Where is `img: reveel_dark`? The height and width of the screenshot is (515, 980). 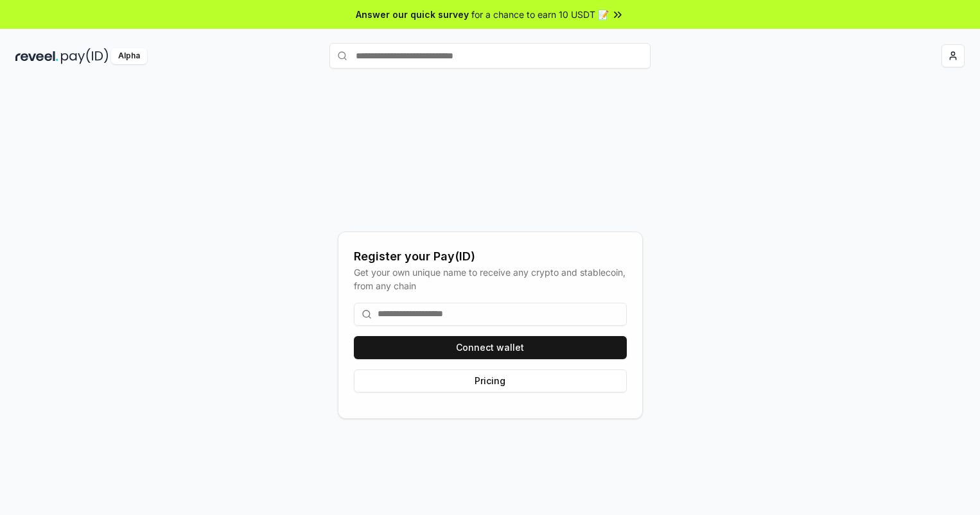 img: reveel_dark is located at coordinates (37, 56).